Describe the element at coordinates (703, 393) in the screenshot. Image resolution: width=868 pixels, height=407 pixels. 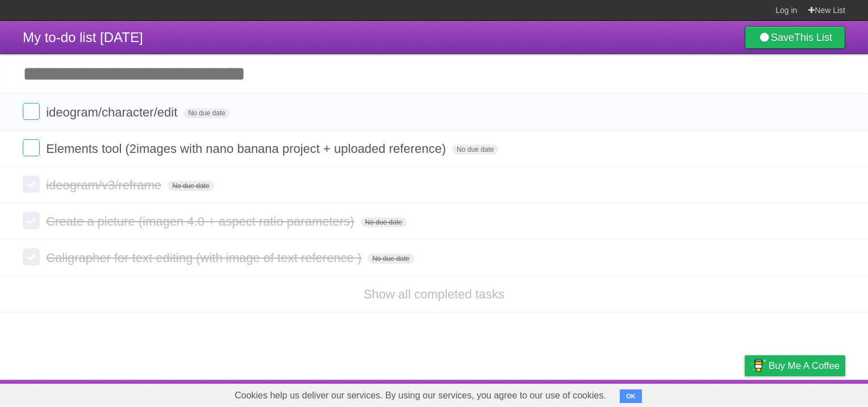
I see `a: Terms` at that location.